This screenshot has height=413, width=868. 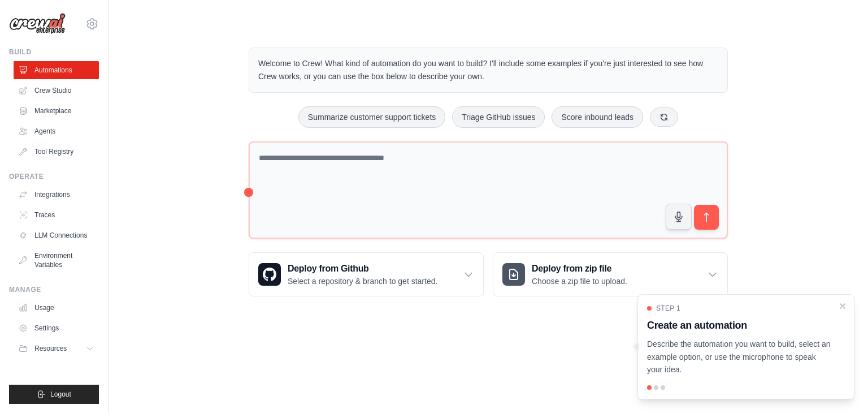 I want to click on a: Automations, so click(x=56, y=70).